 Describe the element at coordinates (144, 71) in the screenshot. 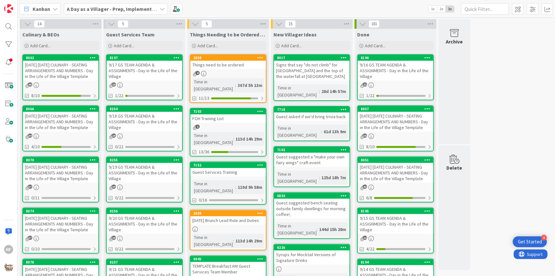

I see `div: 9/17 GS TEAM AGENDA & ASSIGNMENTS - Day in the Life of the Village` at that location.